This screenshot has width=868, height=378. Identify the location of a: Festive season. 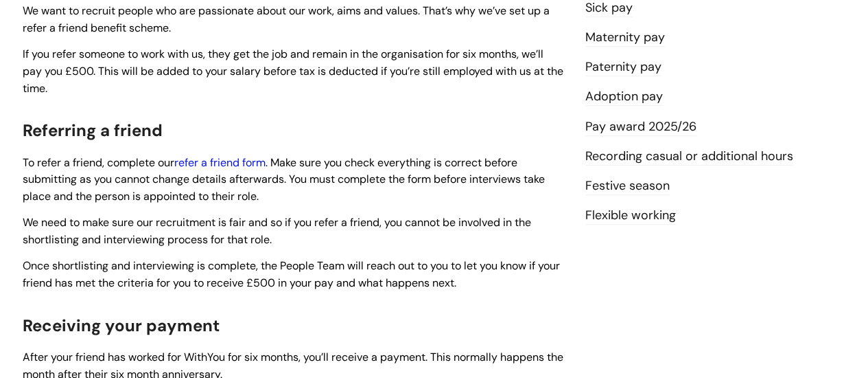
(627, 186).